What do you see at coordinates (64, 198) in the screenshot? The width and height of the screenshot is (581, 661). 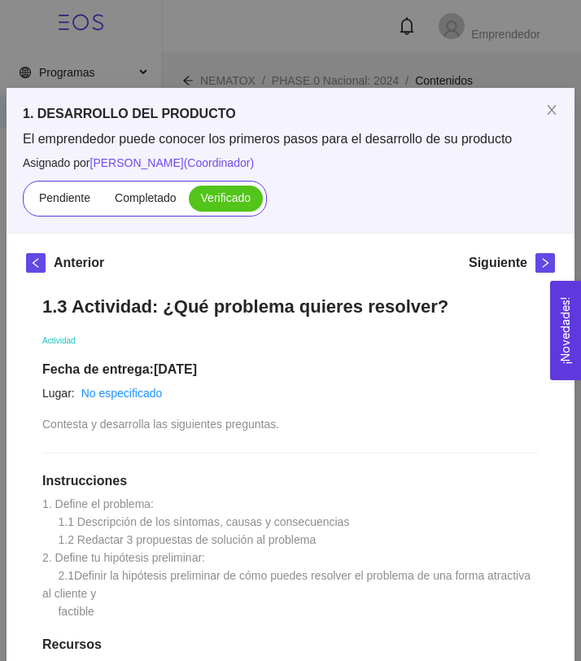 I see `span: Pendiente` at bounding box center [64, 198].